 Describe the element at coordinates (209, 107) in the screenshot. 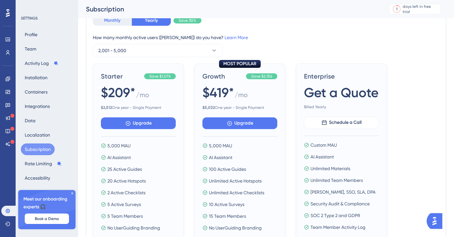

I see `b: $ 5,032` at that location.